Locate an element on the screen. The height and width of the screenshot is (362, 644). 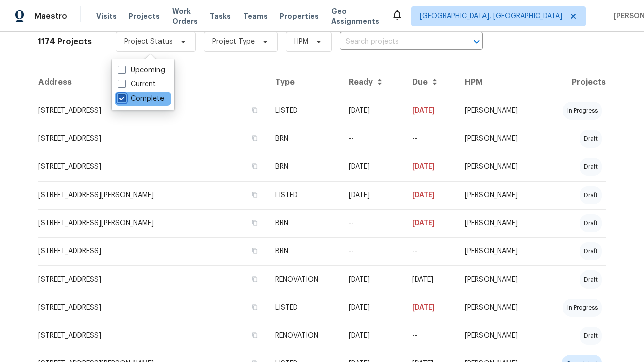
span: Teams is located at coordinates (255, 16).